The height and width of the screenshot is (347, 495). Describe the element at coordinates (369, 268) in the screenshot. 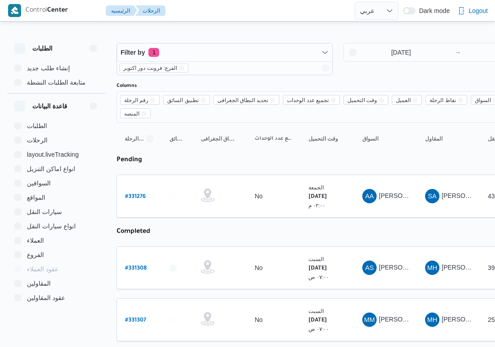

I see `span: AS` at that location.